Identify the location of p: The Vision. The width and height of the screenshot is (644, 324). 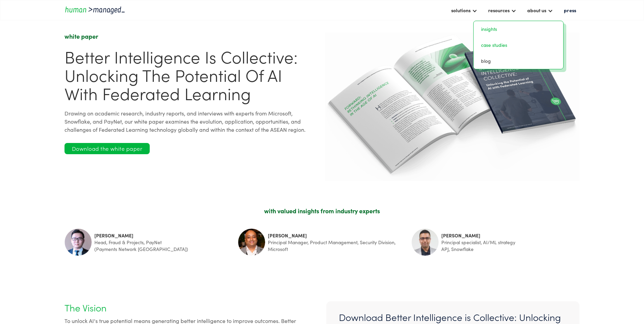
(86, 308).